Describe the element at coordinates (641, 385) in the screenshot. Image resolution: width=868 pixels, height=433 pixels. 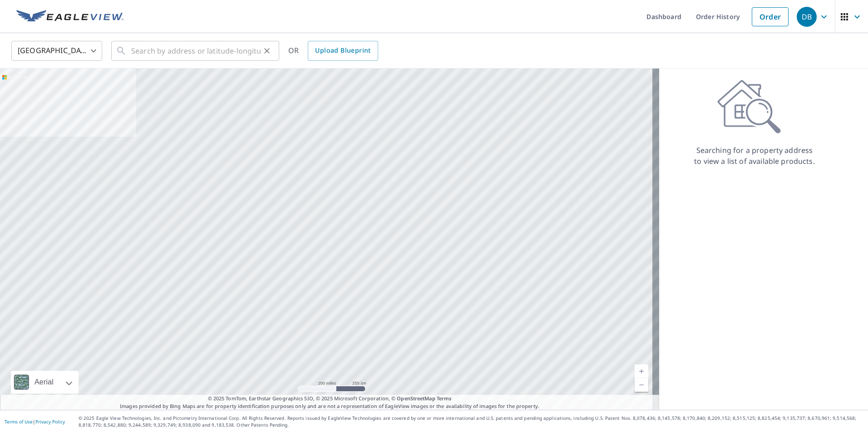
I see `a: Current Level 5, Zoom Out` at that location.